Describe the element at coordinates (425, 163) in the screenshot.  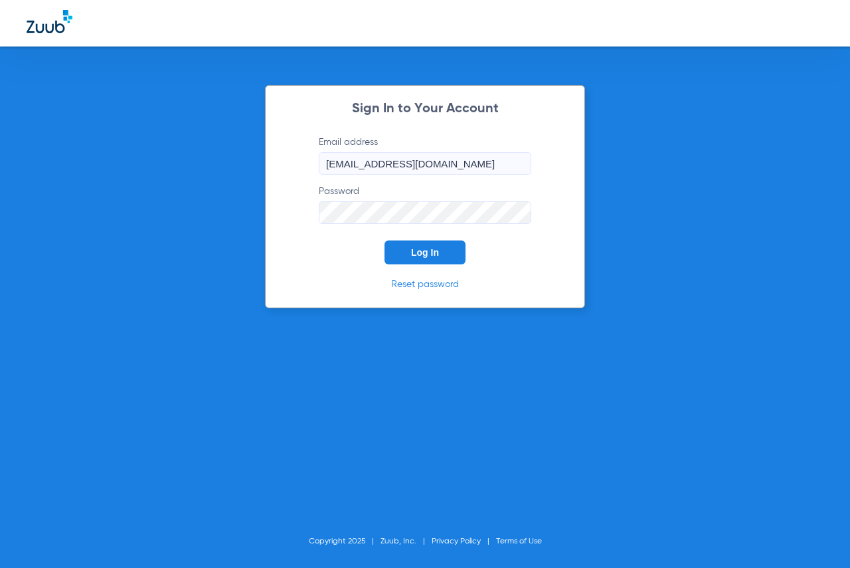
I see `input: Email address` at that location.